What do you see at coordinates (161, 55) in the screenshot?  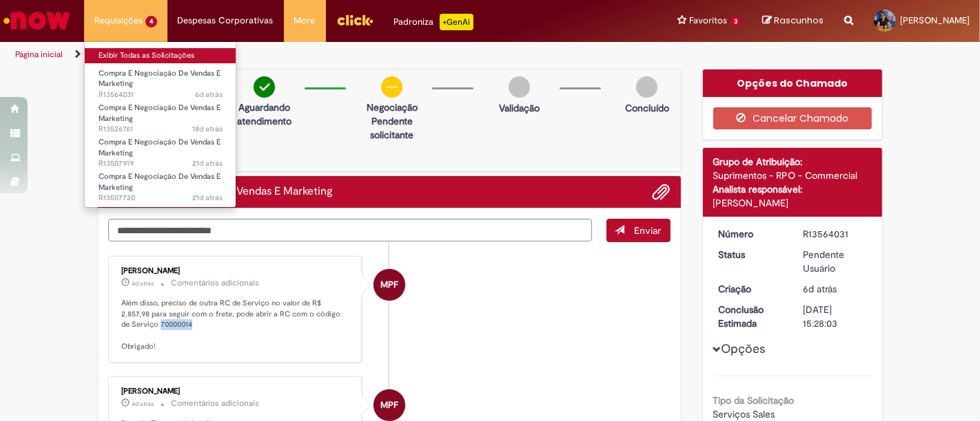 I see `a: Exibir Todas as Solicitações` at bounding box center [161, 55].